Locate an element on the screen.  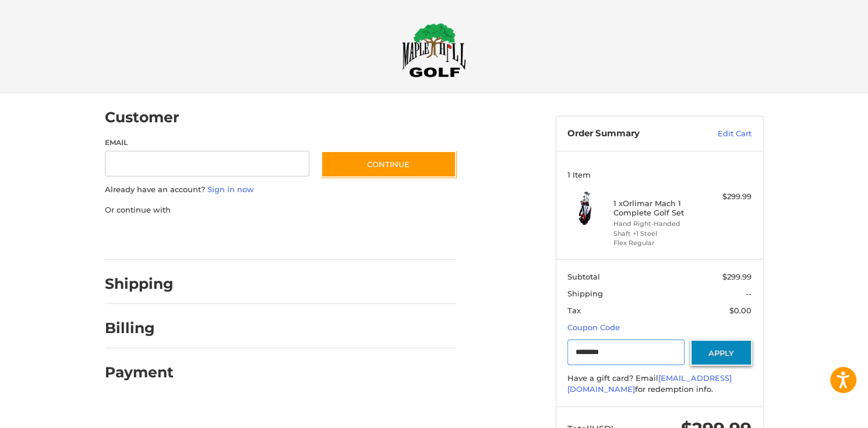
span: Tax is located at coordinates (573, 311).